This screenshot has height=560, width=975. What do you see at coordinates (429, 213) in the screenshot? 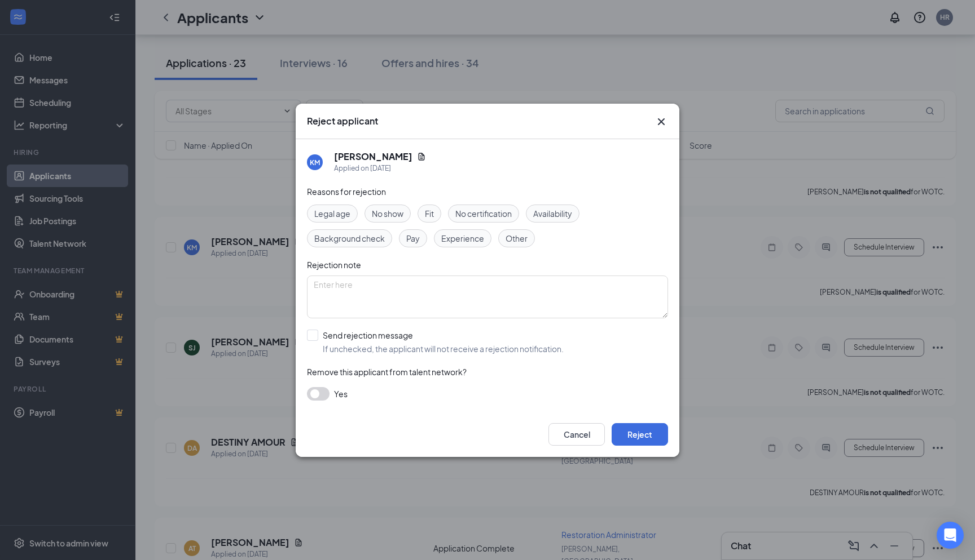
I see `span: Fit` at bounding box center [429, 213].